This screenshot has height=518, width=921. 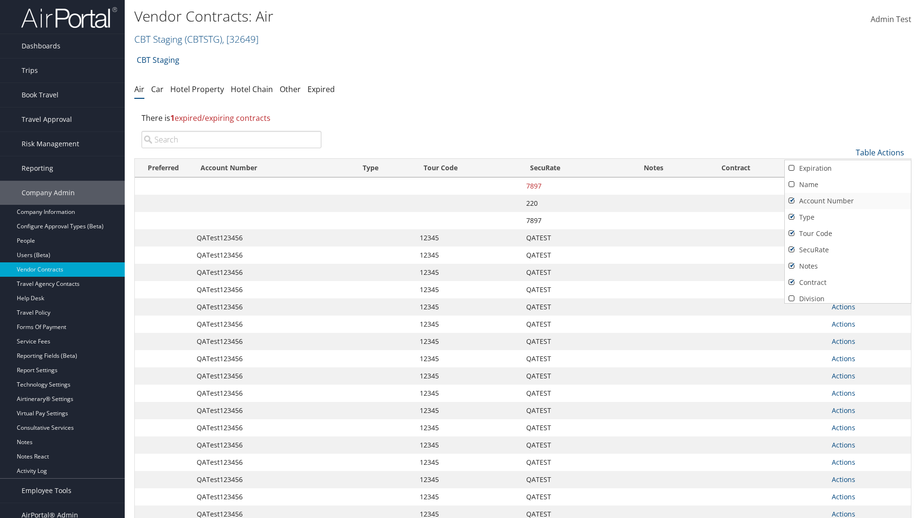 What do you see at coordinates (40, 95) in the screenshot?
I see `span: Book Travel` at bounding box center [40, 95].